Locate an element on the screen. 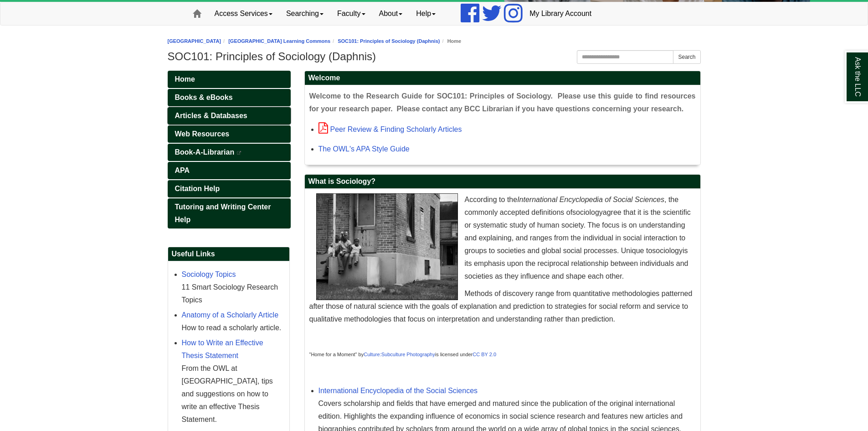 The width and height of the screenshot is (868, 431). h1: SOC101: Principles of Sociology (Daphnis) is located at coordinates (434, 57).